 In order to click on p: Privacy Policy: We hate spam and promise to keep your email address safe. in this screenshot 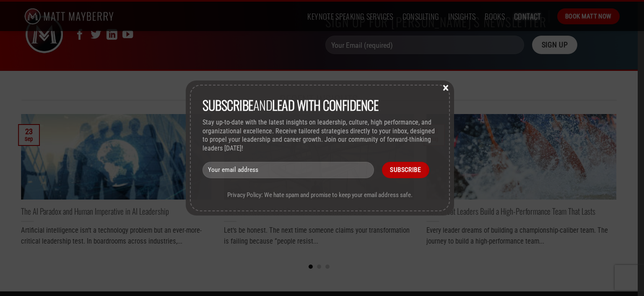, I will do `click(320, 195)`.